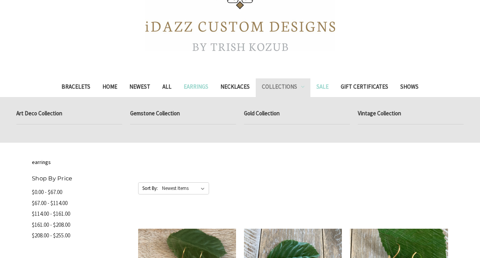 The width and height of the screenshot is (480, 258). Describe the element at coordinates (81, 178) in the screenshot. I see `h5: Shop By Price` at that location.